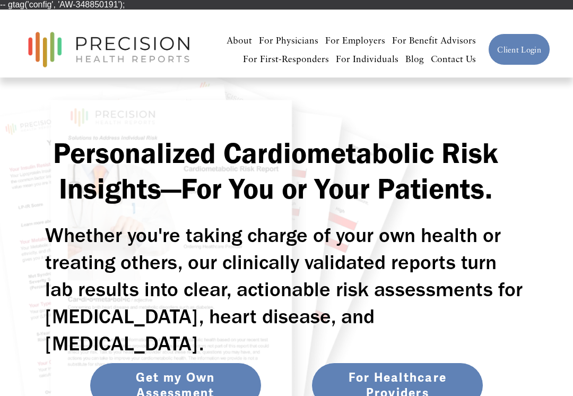 The width and height of the screenshot is (573, 396). I want to click on a: For Individuals, so click(367, 58).